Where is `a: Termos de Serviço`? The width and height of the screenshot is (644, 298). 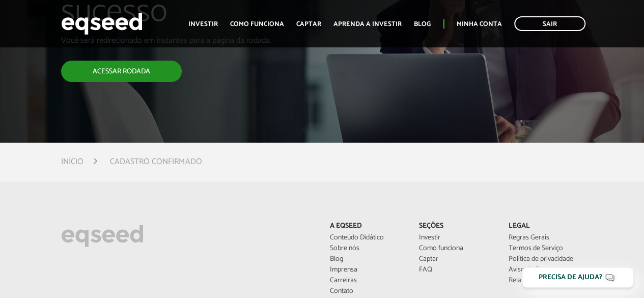
a: Termos de Serviço is located at coordinates (546, 248).